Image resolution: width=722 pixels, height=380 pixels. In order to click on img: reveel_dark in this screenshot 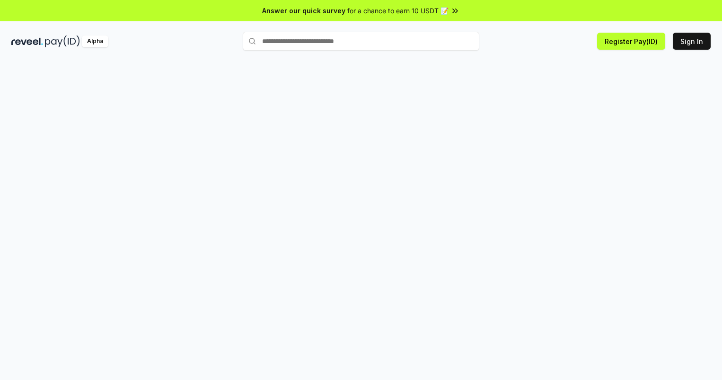, I will do `click(27, 41)`.